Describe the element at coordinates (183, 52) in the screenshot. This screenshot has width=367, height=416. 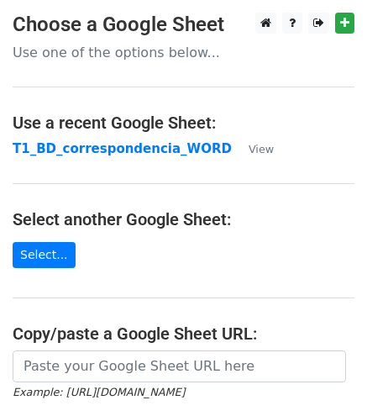
I see `p: Use one of the options below...` at that location.